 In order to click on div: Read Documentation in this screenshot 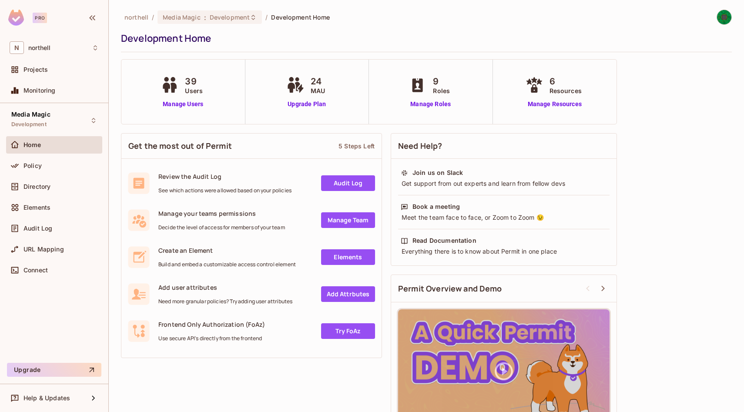, I will do `click(444, 240)`.